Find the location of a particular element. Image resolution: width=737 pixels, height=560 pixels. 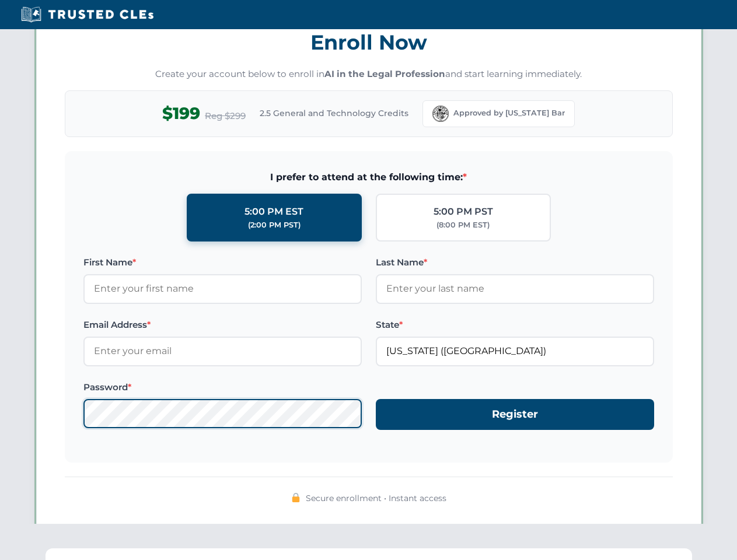

h3: Enroll Now is located at coordinates (369, 42).